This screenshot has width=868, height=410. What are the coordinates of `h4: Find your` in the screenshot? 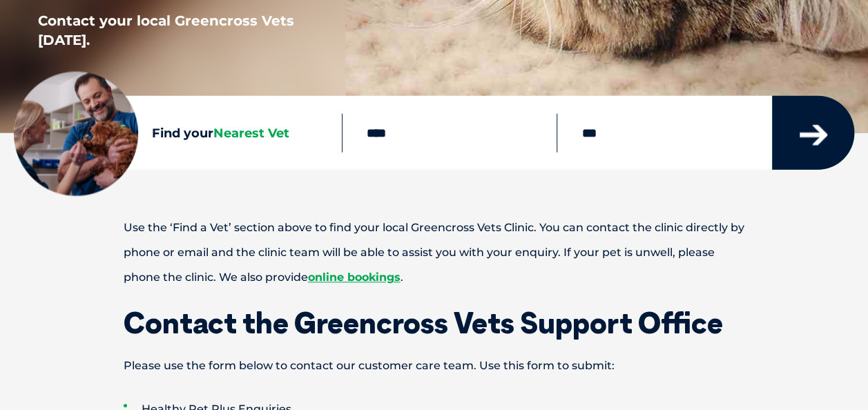 It's located at (247, 133).